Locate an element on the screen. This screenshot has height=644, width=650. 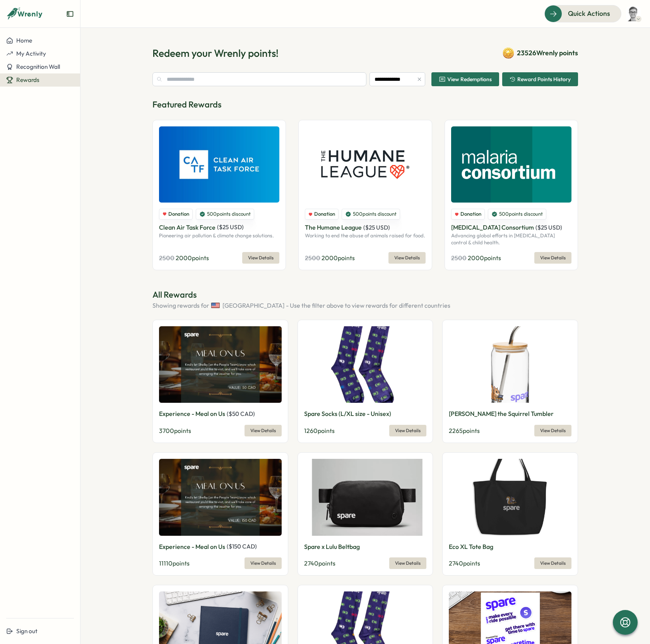
span: 11110 points is located at coordinates (174, 563).